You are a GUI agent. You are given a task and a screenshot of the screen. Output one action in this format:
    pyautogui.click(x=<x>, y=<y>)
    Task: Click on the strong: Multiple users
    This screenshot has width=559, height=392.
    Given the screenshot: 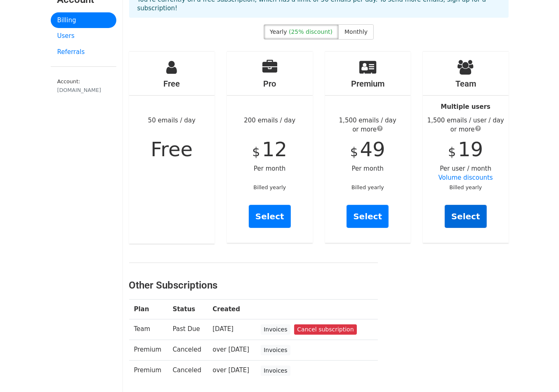 What is the action you would take?
    pyautogui.click(x=466, y=107)
    